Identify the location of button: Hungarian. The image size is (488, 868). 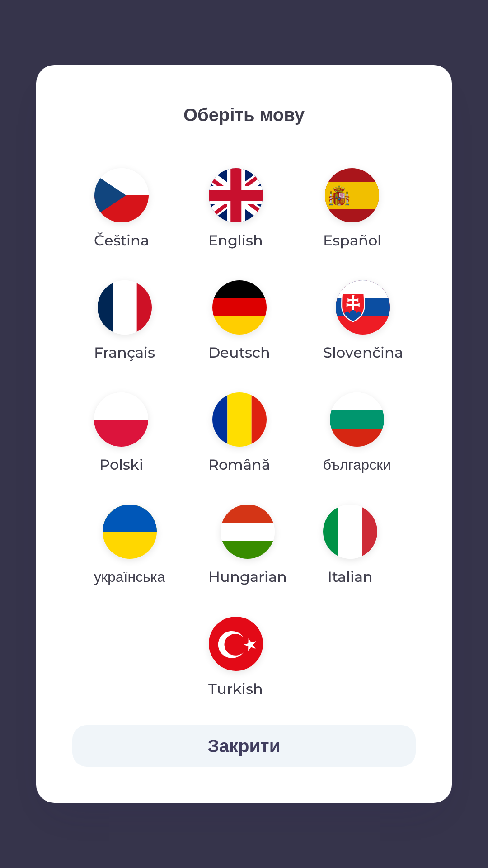
(248, 546).